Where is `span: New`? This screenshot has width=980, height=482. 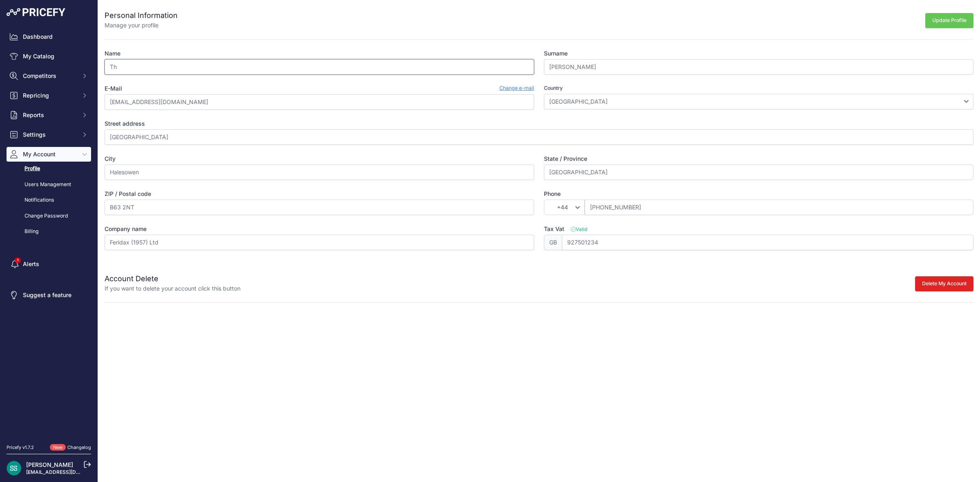 span: New is located at coordinates (58, 448).